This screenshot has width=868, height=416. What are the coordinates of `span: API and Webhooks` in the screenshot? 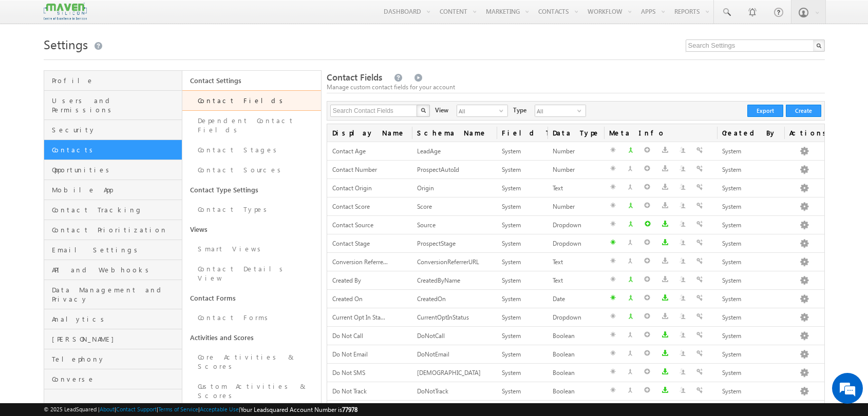 It's located at (115, 270).